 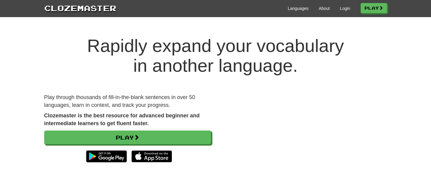 I want to click on img: Download_on_the_App_Store_Badge_US-UK_135x40-25178aeef6eb6b83b96f5f2d004eda3bffbb37122de64afbaef7..., so click(x=152, y=157).